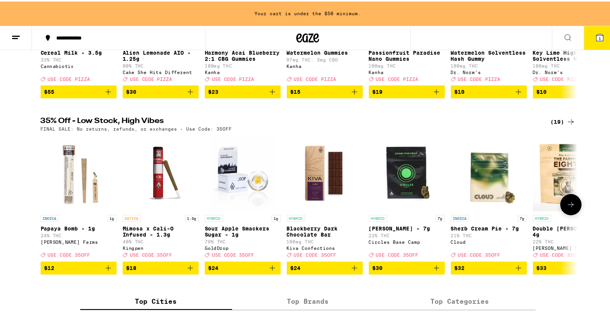  Describe the element at coordinates (600, 37) in the screenshot. I see `span: 1` at that location.